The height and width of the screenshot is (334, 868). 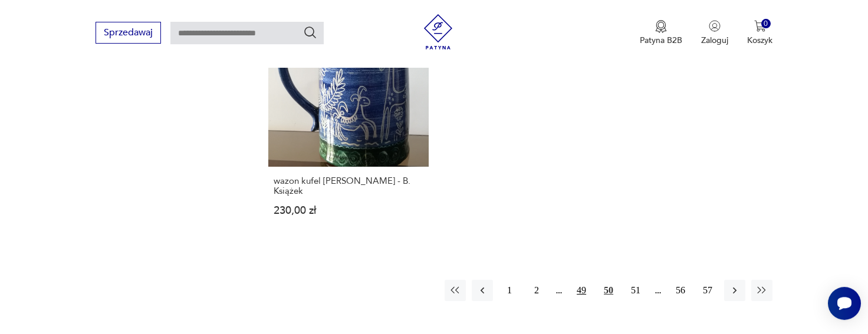 I want to click on img: Ikonka użytkownika, so click(x=715, y=26).